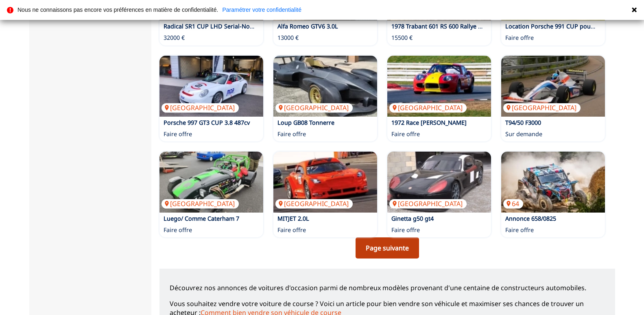 This screenshot has height=315, width=644. Describe the element at coordinates (439, 182) in the screenshot. I see `img: Ginetta g50 gt4` at that location.